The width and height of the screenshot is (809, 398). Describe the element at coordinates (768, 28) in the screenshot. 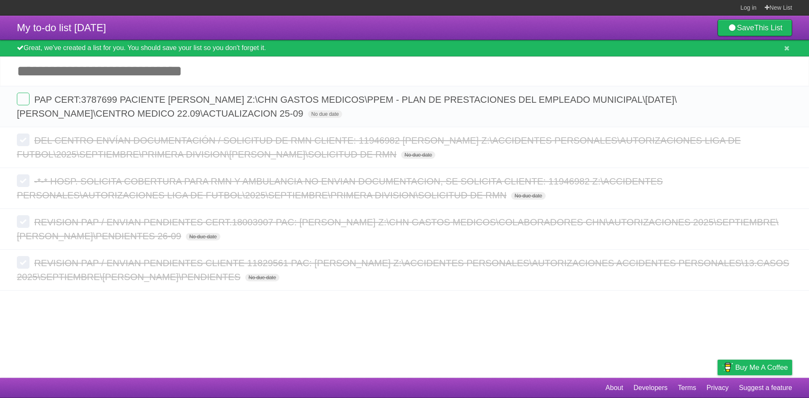

I see `b: This List` at that location.